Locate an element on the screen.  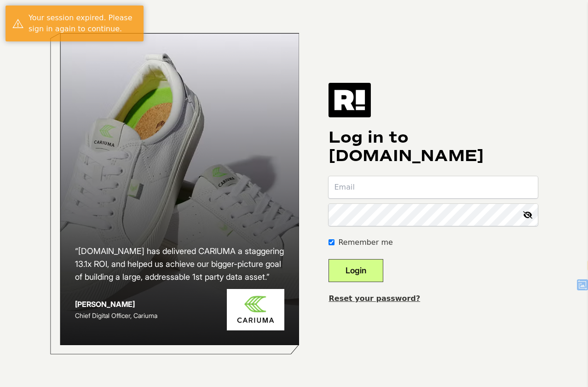
div: Your session expired. Please sign in again to continue. is located at coordinates (83, 23).